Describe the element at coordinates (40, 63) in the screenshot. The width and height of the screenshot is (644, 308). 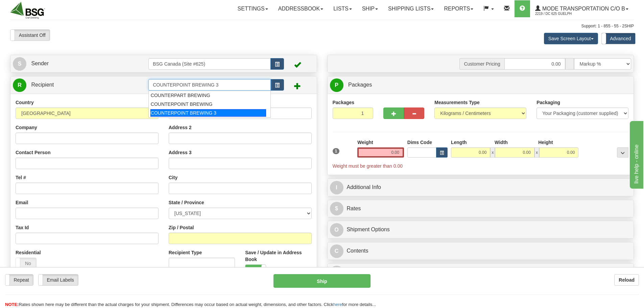
I see `span: Sender` at that location.